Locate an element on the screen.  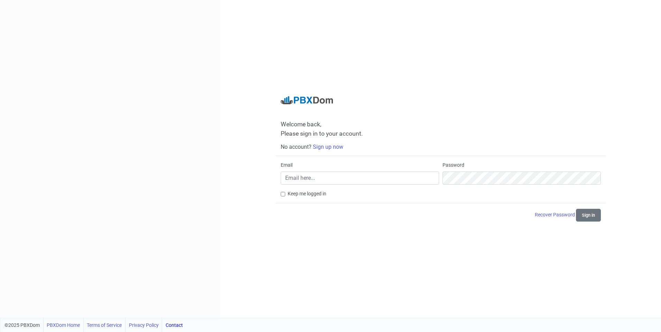
h6: No account? is located at coordinates (441, 147).